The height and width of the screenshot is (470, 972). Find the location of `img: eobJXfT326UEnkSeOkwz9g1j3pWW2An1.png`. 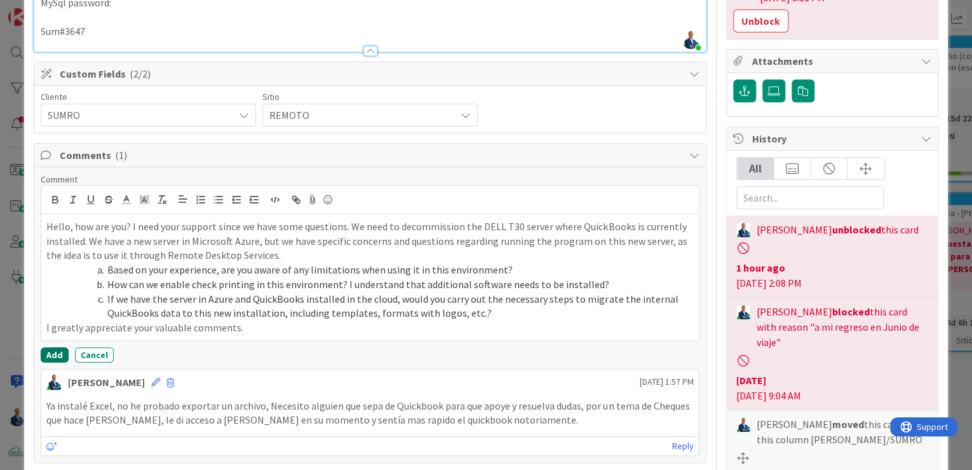

img: eobJXfT326UEnkSeOkwz9g1j3pWW2An1.png is located at coordinates (691, 40).